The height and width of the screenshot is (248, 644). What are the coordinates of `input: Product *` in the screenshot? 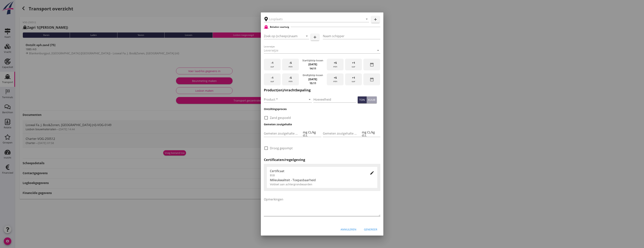 It's located at (285, 99).